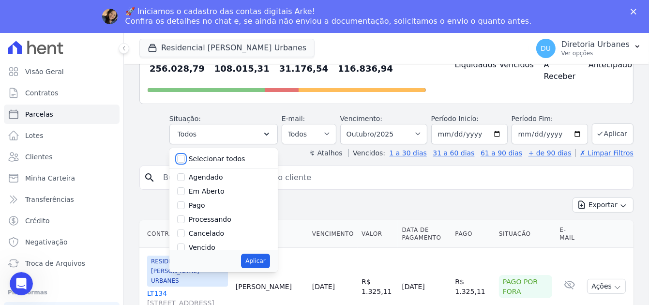 The height and width of the screenshot is (305, 649). I want to click on label: Vencidos:, so click(367, 153).